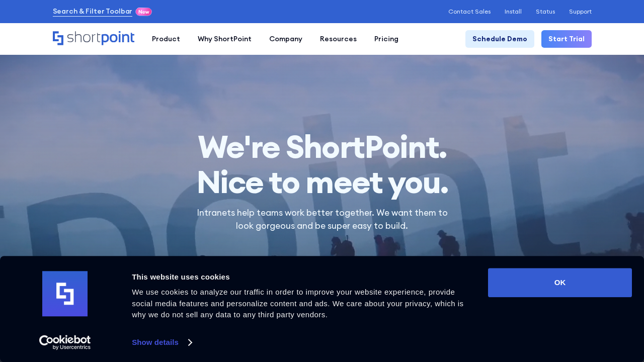 This screenshot has width=644, height=362. I want to click on a: Product, so click(166, 39).